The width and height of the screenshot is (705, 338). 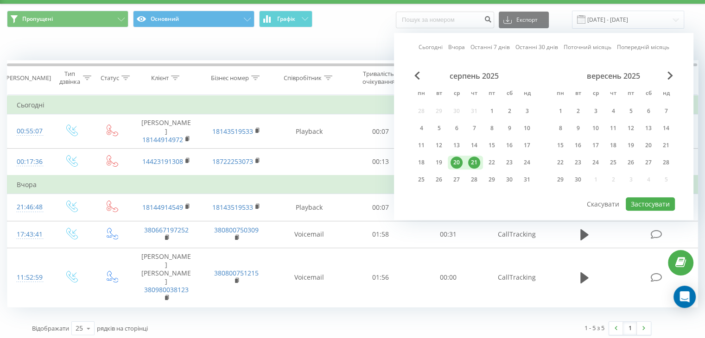 What do you see at coordinates (510, 111) in the screenshot?
I see `div: сб 2 серп 2025 р.` at bounding box center [510, 111].